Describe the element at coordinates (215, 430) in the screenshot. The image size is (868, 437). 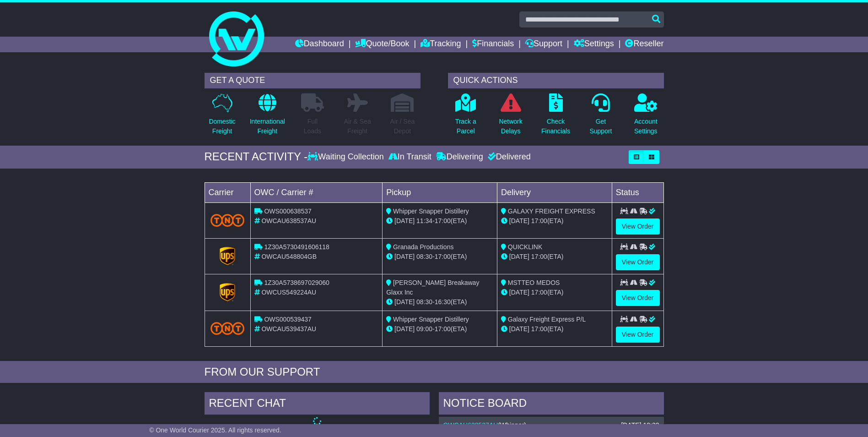
I see `span: © One World Courier 2025. All rights reserved.` at that location.